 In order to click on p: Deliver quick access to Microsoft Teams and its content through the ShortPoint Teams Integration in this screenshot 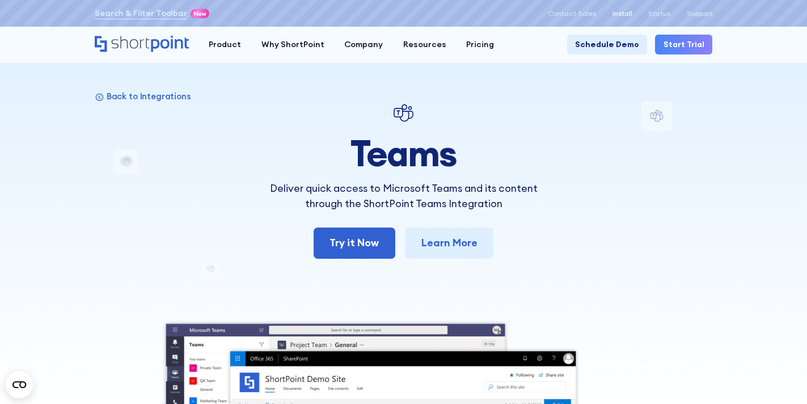, I will do `click(404, 196)`.